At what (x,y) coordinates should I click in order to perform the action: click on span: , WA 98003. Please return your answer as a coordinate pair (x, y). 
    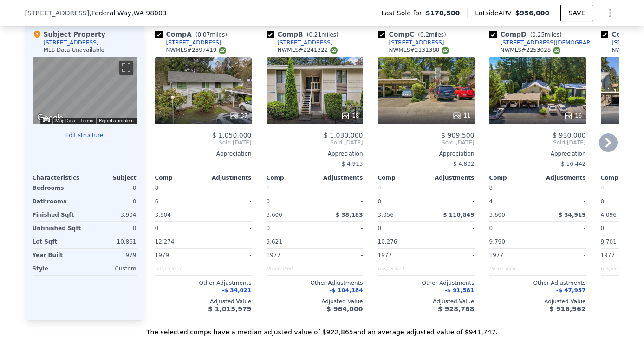
    Looking at the image, I should click on (149, 13).